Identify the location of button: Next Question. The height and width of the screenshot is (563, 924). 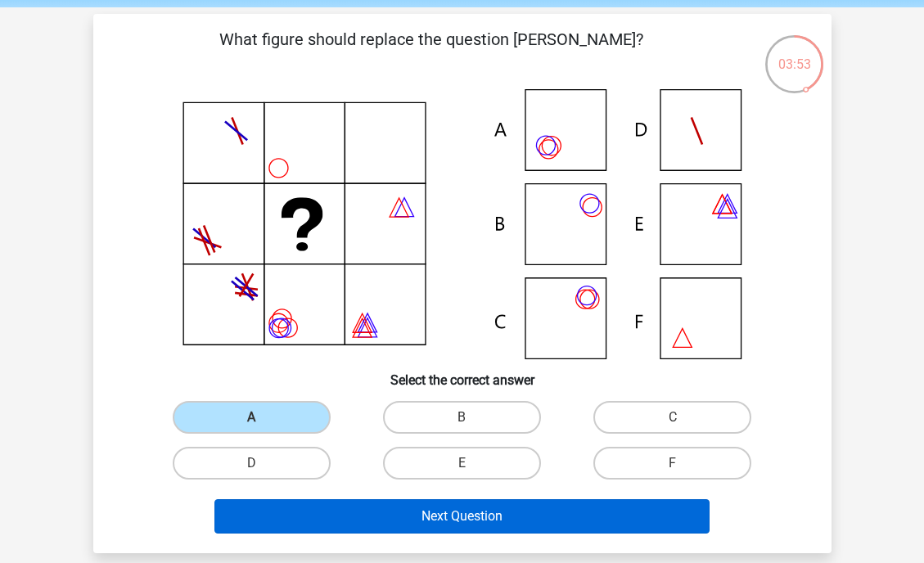
(462, 516).